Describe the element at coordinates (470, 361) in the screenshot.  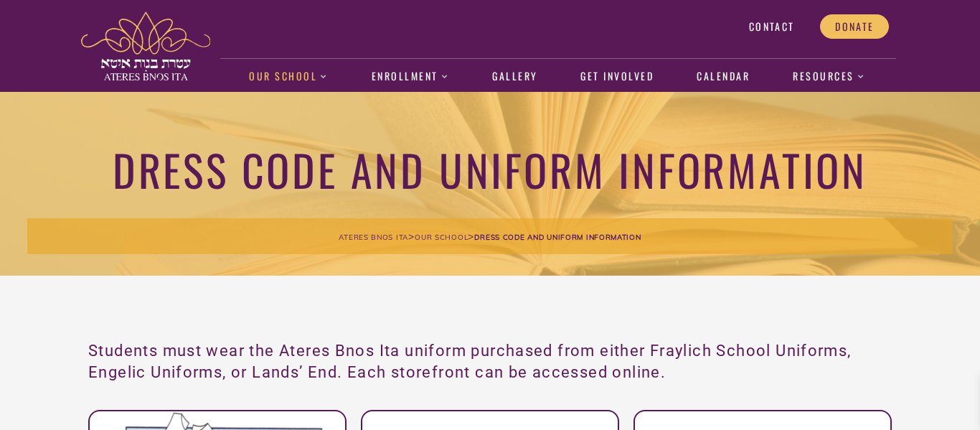
I see `span: Students must wear the Ateres Bnos Ita uniform purchased from either Fraylich School Uniforms, En...` at that location.